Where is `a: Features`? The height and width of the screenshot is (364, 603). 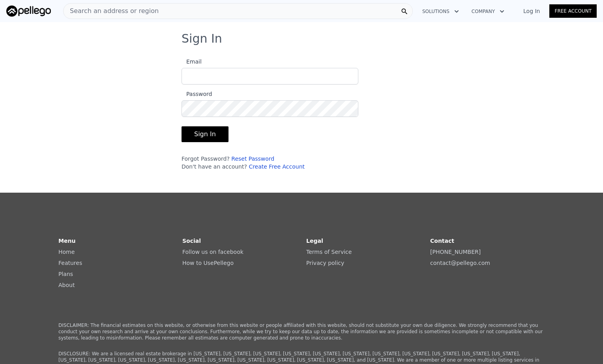 a: Features is located at coordinates (71, 262).